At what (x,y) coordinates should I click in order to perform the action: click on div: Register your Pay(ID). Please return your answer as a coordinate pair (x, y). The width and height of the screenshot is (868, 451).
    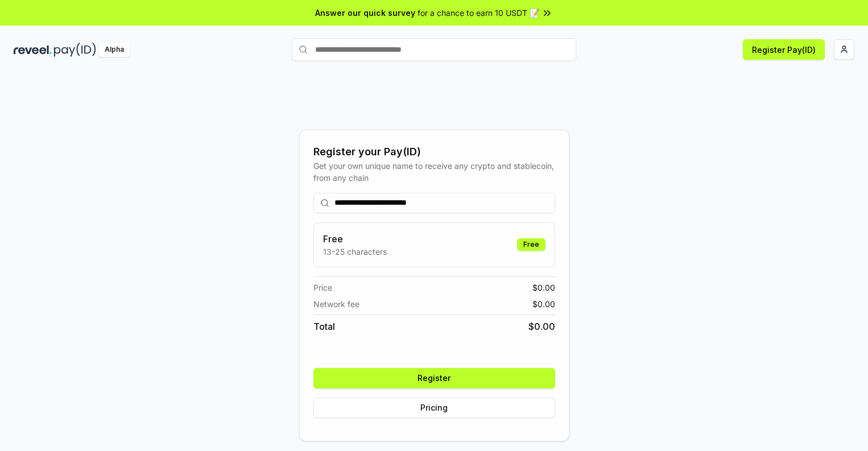
    Looking at the image, I should click on (434, 152).